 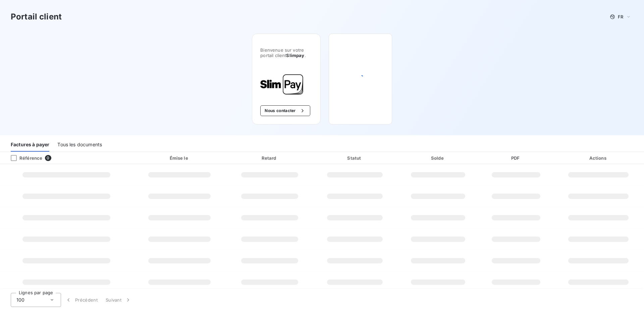 I want to click on div: PDF, so click(x=516, y=158).